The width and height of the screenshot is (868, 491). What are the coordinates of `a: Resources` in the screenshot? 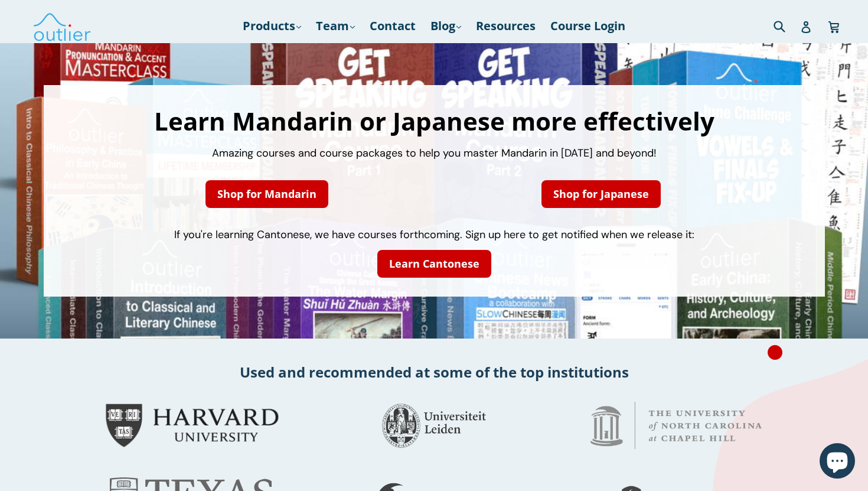 It's located at (506, 26).